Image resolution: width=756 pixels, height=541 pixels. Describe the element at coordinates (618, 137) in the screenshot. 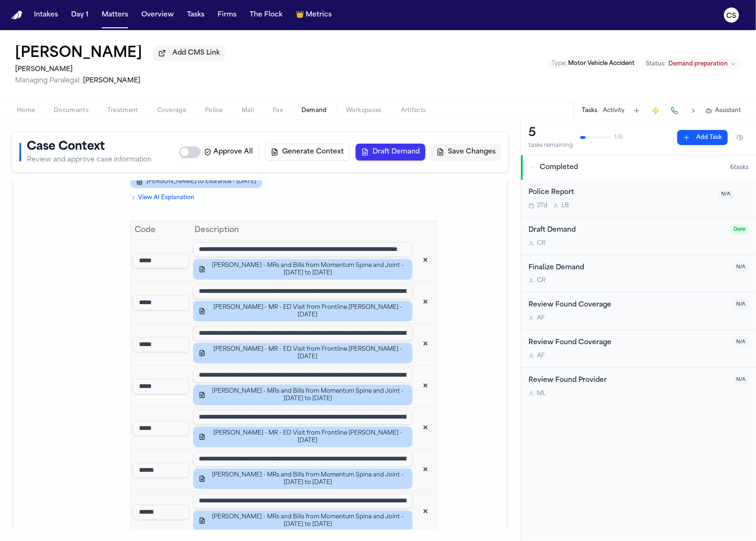

I see `span: 1 / 6` at that location.